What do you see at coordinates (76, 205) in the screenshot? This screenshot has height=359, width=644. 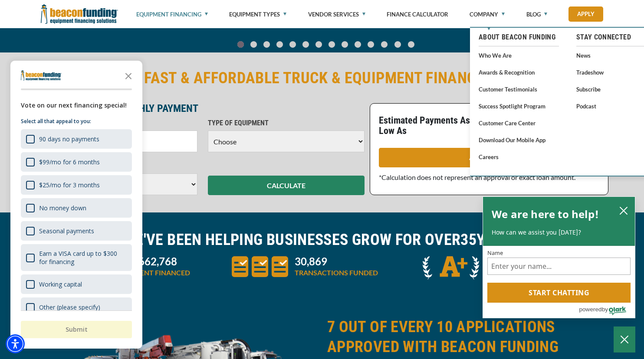 I see `div: Survey` at bounding box center [76, 205].